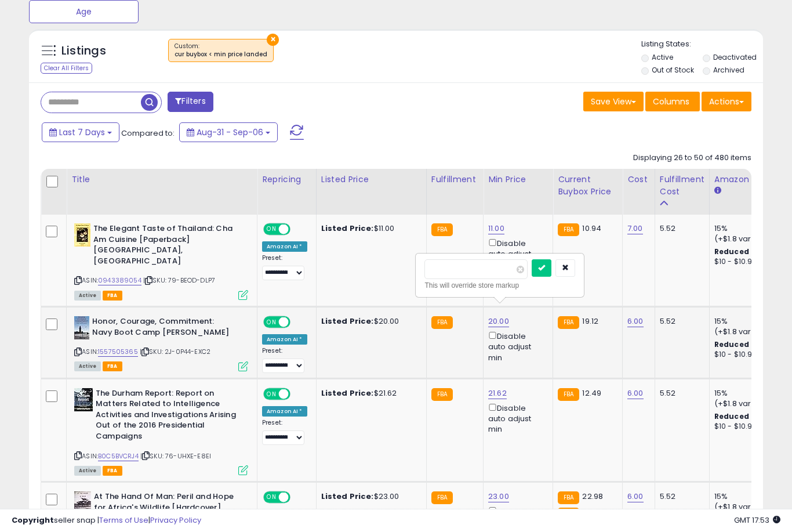 This screenshot has height=532, width=792. I want to click on label: Out of Stock, so click(673, 70).